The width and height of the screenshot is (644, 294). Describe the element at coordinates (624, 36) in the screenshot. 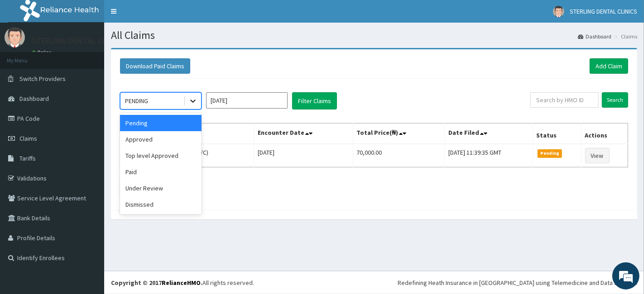

I see `li: Claims` at that location.